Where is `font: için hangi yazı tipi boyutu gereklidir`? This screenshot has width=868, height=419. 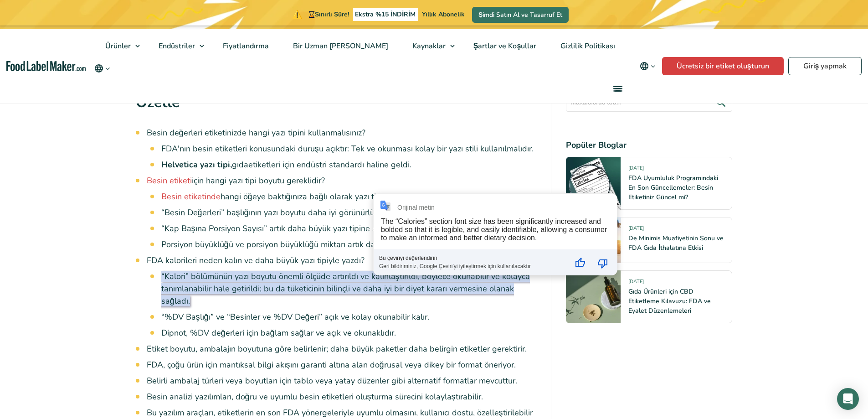
font: için hangi yazı tipi boyutu gereklidir is located at coordinates (257, 180).